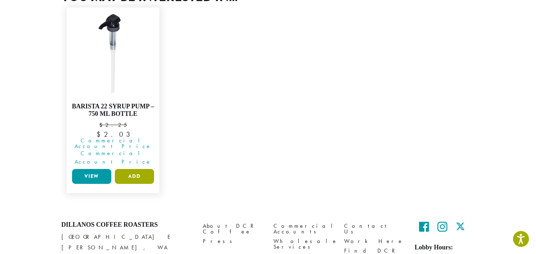  I want to click on h5: Lobby Hours:, so click(445, 247).